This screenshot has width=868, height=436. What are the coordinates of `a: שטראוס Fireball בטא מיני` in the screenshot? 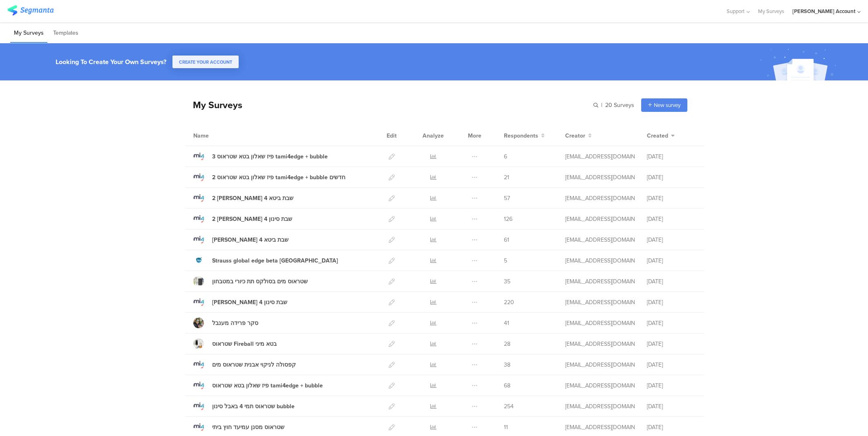 It's located at (235, 344).